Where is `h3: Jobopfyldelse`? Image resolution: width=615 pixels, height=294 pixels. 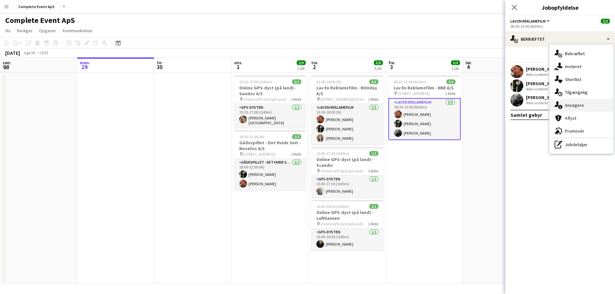
h3: Jobopfyldelse is located at coordinates (560, 7).